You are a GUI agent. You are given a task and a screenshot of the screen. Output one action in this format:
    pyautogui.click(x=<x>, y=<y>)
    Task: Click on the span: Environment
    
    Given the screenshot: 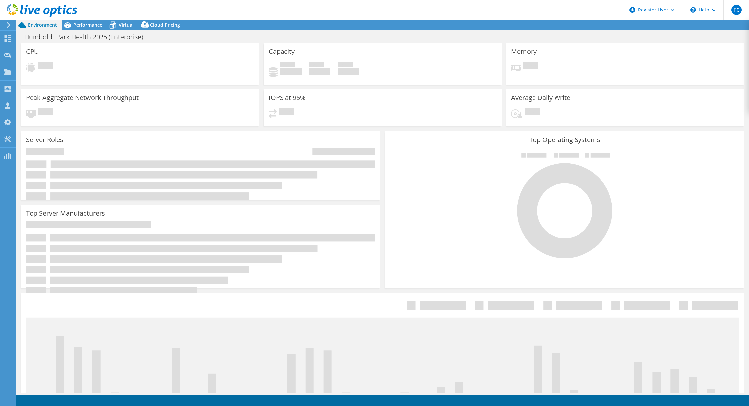 What is the action you would take?
    pyautogui.click(x=42, y=25)
    